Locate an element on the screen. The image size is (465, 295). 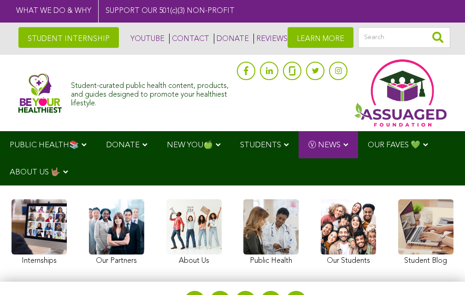
div: Chat Widget is located at coordinates (442, 273).